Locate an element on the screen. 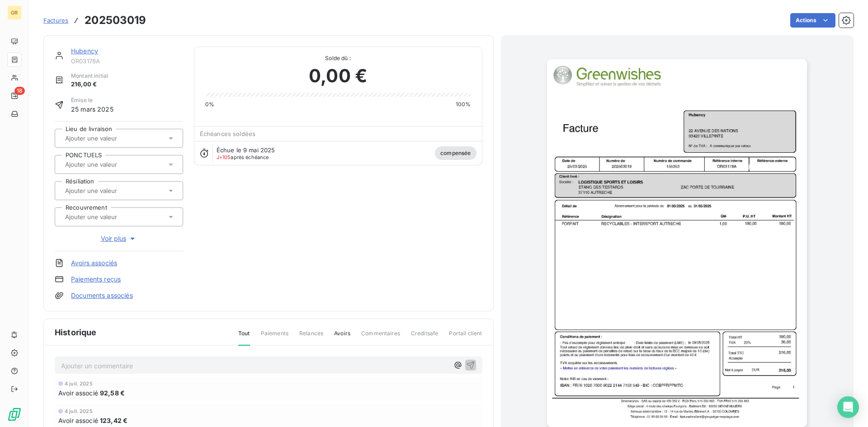 The width and height of the screenshot is (868, 427). div: GR is located at coordinates (14, 13).